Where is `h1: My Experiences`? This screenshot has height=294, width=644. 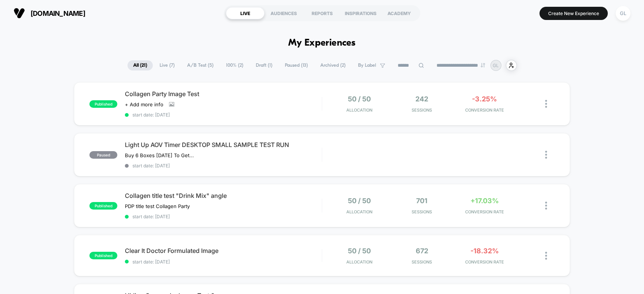 h1: My Experiences is located at coordinates (322, 43).